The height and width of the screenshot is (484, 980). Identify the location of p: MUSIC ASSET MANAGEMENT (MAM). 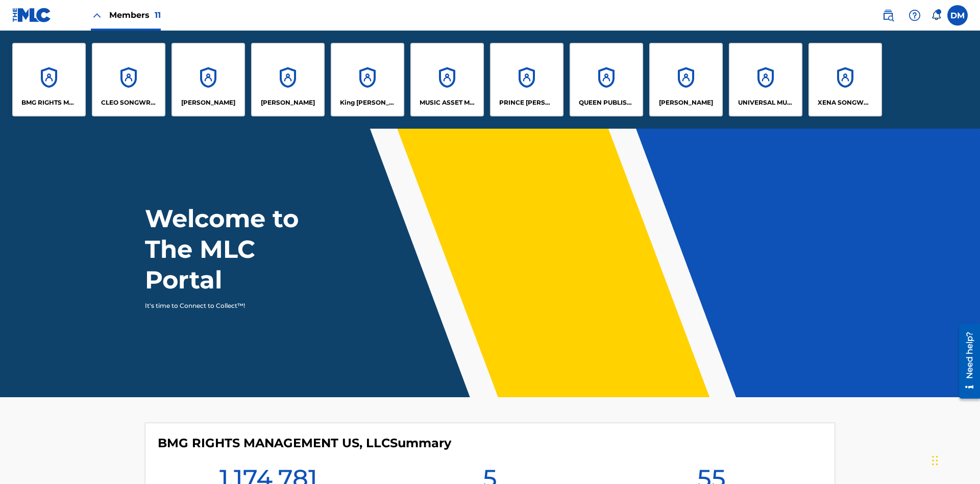
(448, 103).